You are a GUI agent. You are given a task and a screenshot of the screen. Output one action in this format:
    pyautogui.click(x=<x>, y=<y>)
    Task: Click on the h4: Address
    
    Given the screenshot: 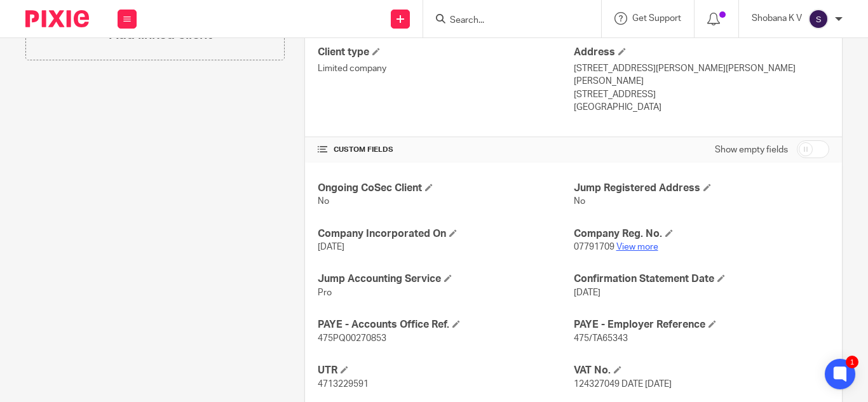 What is the action you would take?
    pyautogui.click(x=702, y=52)
    